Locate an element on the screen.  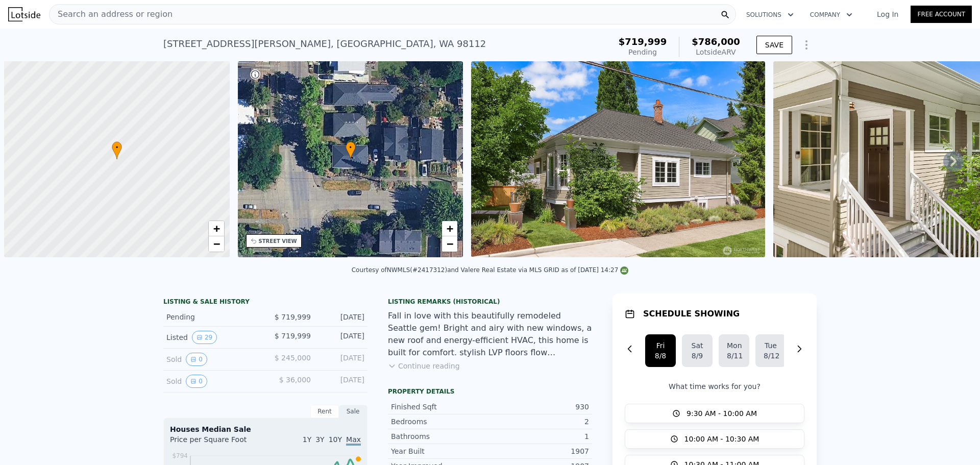
div: Sat is located at coordinates (697, 345).